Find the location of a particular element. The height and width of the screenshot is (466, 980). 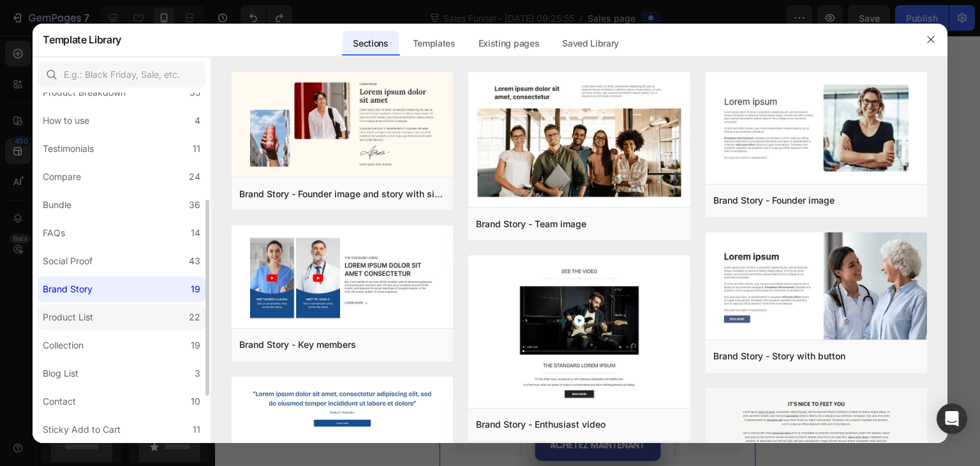

div: Templates is located at coordinates (434, 43).